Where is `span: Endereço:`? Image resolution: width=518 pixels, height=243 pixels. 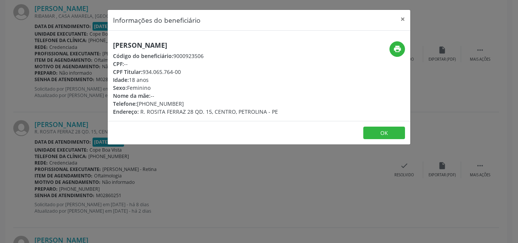
span: Endereço: is located at coordinates (126, 111).